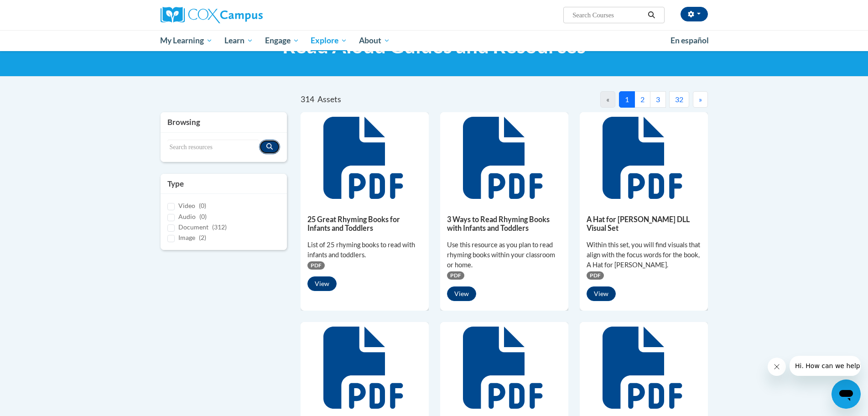 This screenshot has height=416, width=868. Describe the element at coordinates (203, 238) in the screenshot. I see `span: (2)` at that location.